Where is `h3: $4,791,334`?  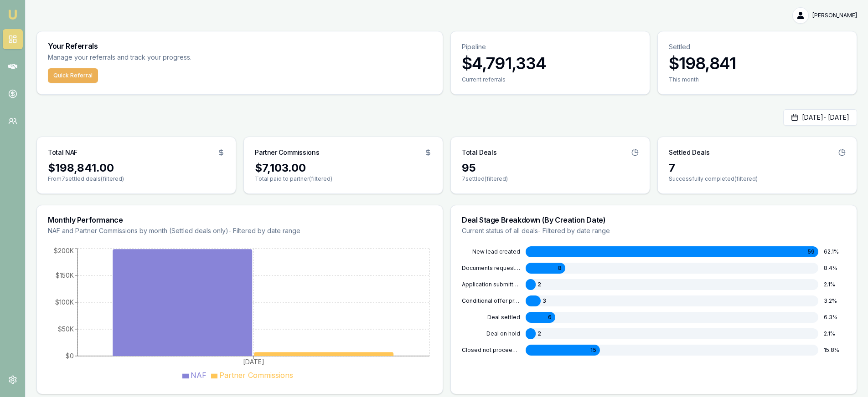 h3: $4,791,334 is located at coordinates (550, 64).